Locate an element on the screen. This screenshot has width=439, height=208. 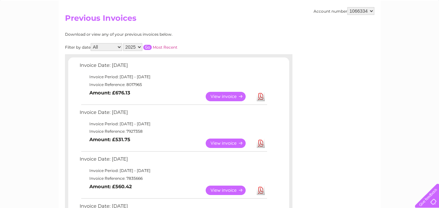
a: Contact is located at coordinates (404, 30).